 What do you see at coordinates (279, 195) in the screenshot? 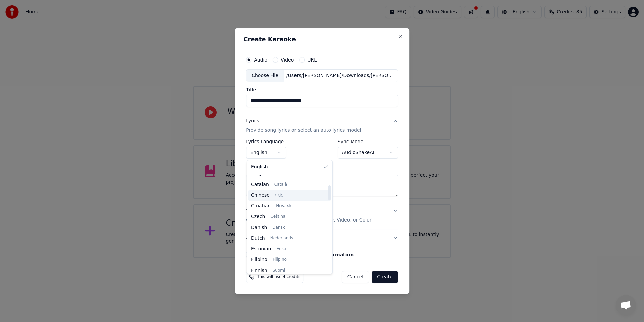
I see `span: 中文` at bounding box center [279, 195].